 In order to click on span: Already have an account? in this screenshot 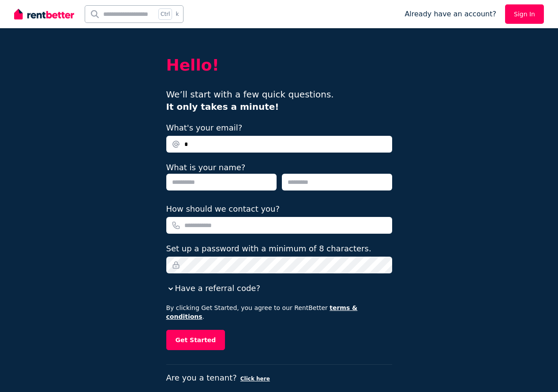, I will do `click(450, 14)`.